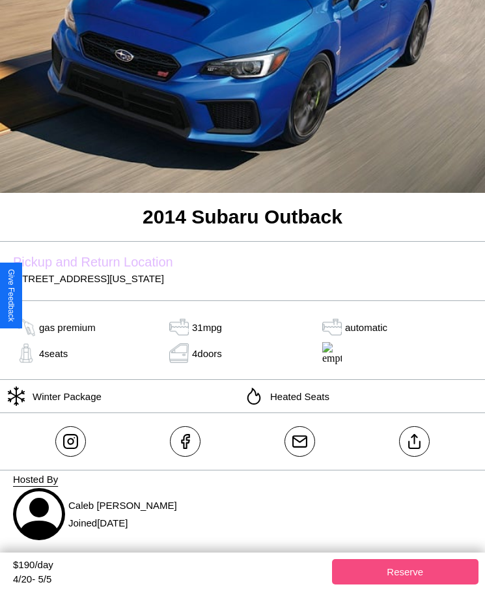 The width and height of the screenshot is (485, 591). I want to click on div: 4 / 20 - 5 / 5, so click(169, 579).